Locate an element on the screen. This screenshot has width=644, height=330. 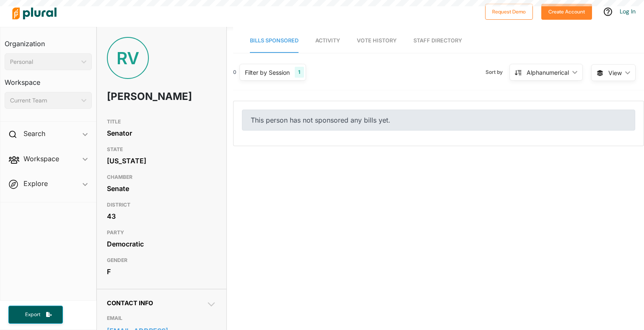
span: Bills Sponsored is located at coordinates (274, 40).